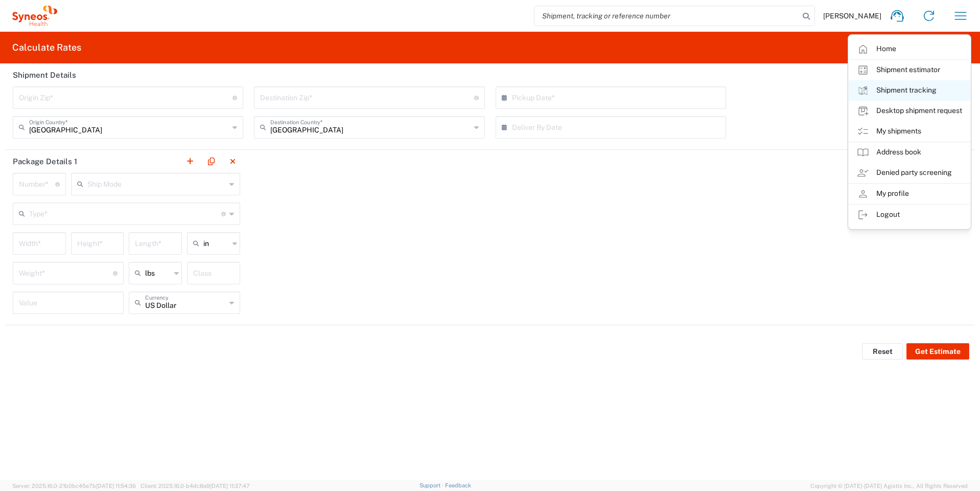  Describe the element at coordinates (909, 194) in the screenshot. I see `a: My profile` at that location.